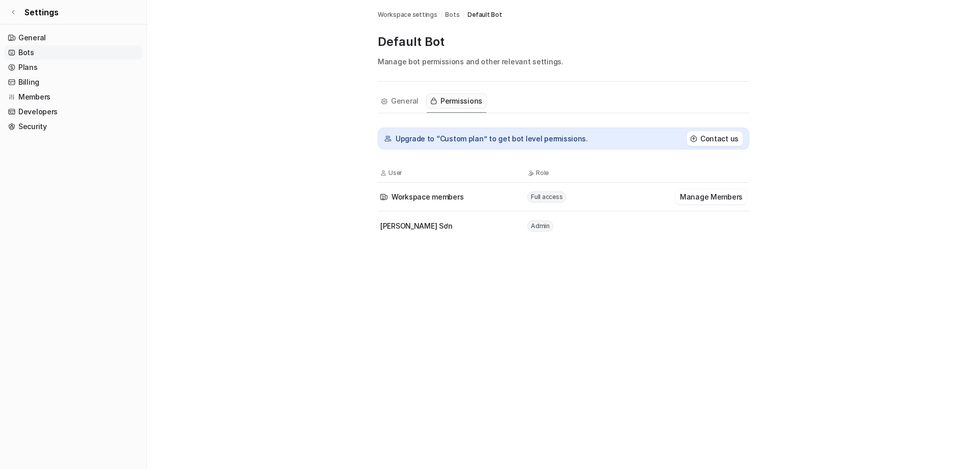 The width and height of the screenshot is (980, 469). Describe the element at coordinates (453, 14) in the screenshot. I see `span: Bots` at that location.